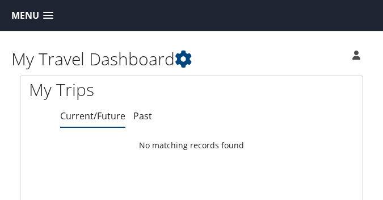  Describe the element at coordinates (191, 90) in the screenshot. I see `h1: My Trips` at that location.